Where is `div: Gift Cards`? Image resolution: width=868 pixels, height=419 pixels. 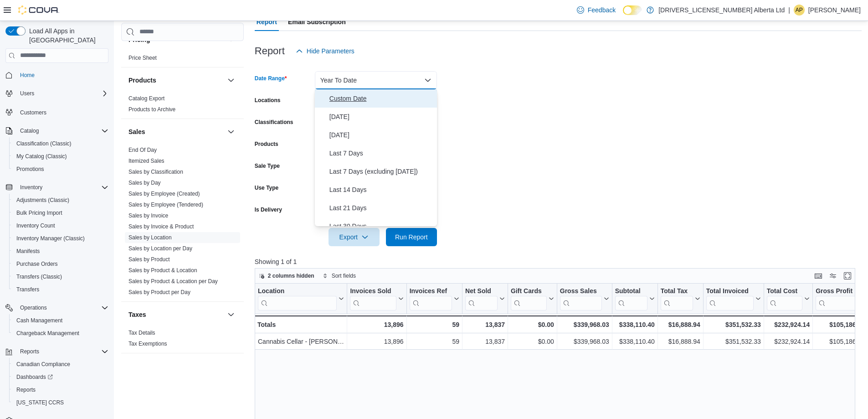
div: Gift Cards is located at coordinates (529, 291).